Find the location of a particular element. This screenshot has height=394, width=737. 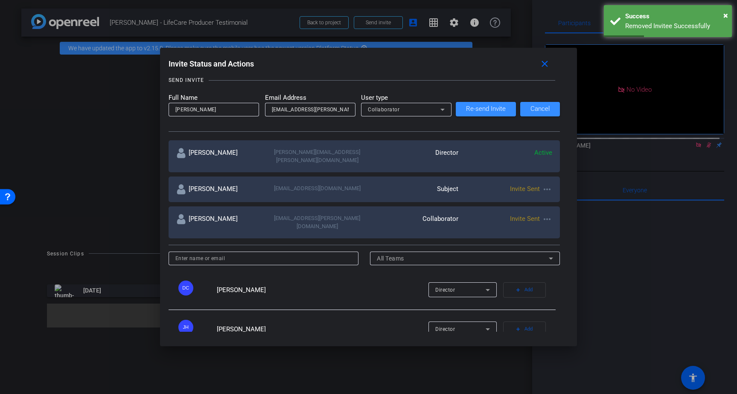

mat-label: User type is located at coordinates (406, 98).